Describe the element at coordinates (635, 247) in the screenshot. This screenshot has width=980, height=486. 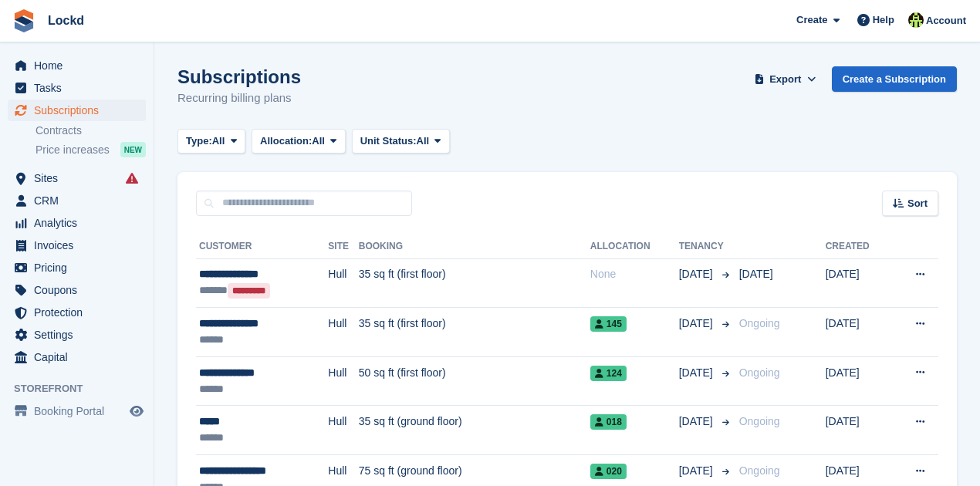
I see `th: Allocation` at that location.